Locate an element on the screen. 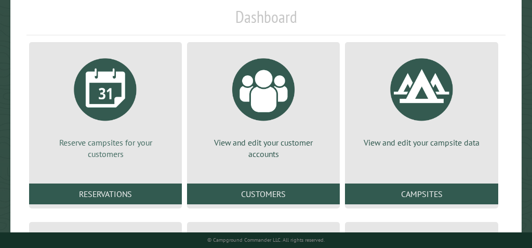 Image resolution: width=532 pixels, height=248 pixels. a: View and edit your campsite data is located at coordinates (421, 99).